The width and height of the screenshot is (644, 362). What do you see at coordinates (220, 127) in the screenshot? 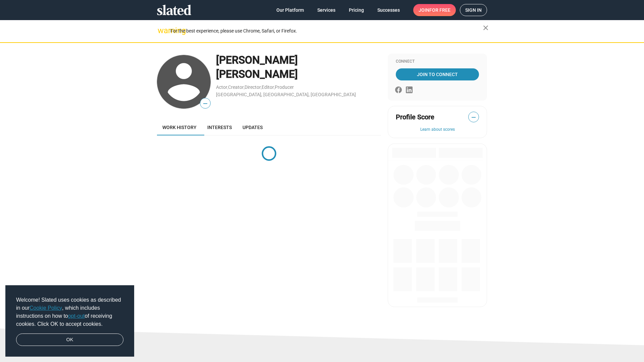
I see `span: Interests` at bounding box center [220, 127].